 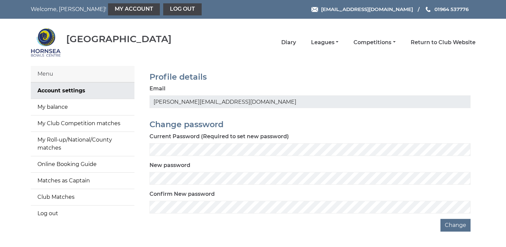 I want to click on a: Return to Club Website, so click(x=443, y=42).